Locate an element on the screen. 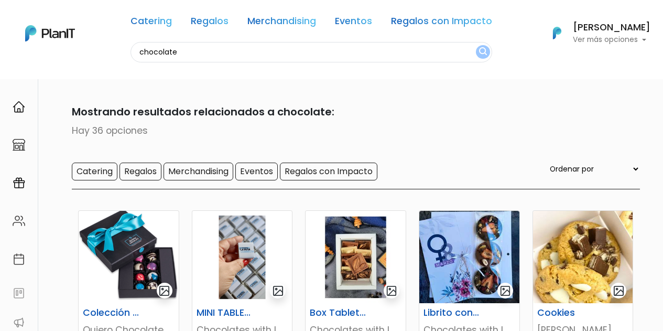  img: thumb_Mendiants.jpeg is located at coordinates (469, 257).